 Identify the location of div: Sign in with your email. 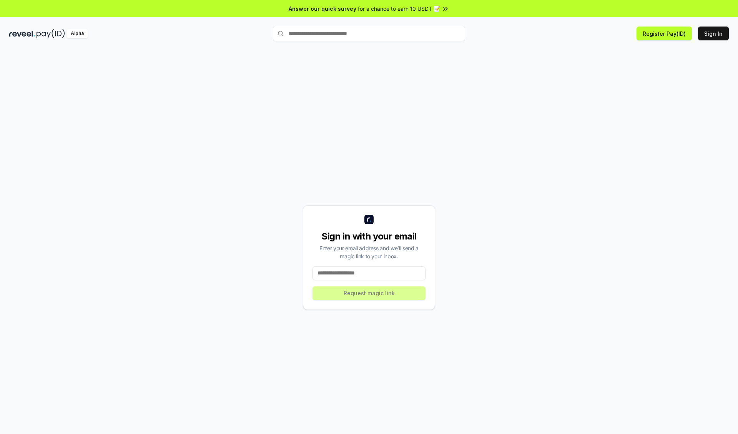
(369, 237).